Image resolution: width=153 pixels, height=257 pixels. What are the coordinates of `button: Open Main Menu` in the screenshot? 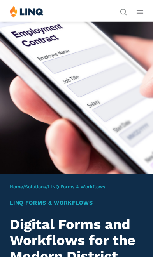 It's located at (140, 12).